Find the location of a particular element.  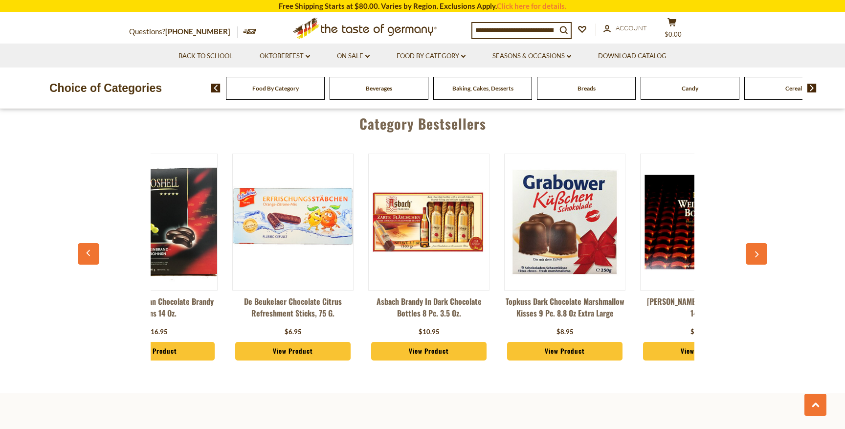

img: Boehme Brandy Beans Large Pack 14.1 oz is located at coordinates (701, 222).